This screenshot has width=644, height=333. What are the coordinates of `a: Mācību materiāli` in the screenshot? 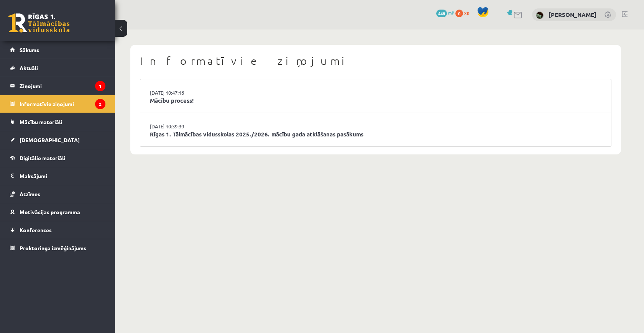 It's located at (58, 122).